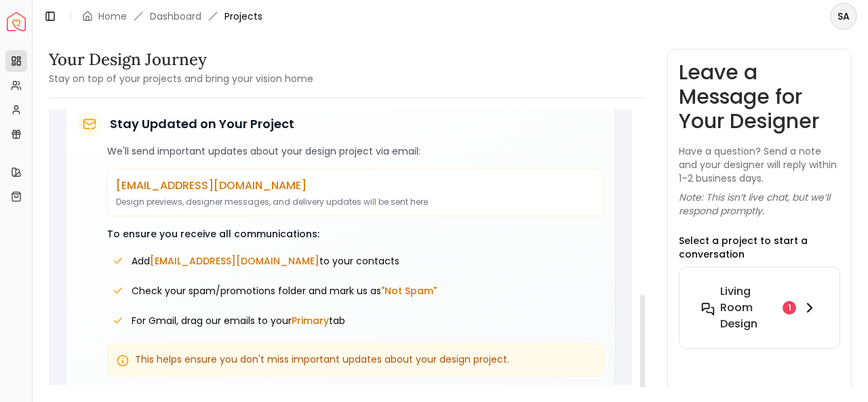 This screenshot has width=868, height=402. I want to click on span: Check your spam/promotions folder and mark us as, so click(284, 291).